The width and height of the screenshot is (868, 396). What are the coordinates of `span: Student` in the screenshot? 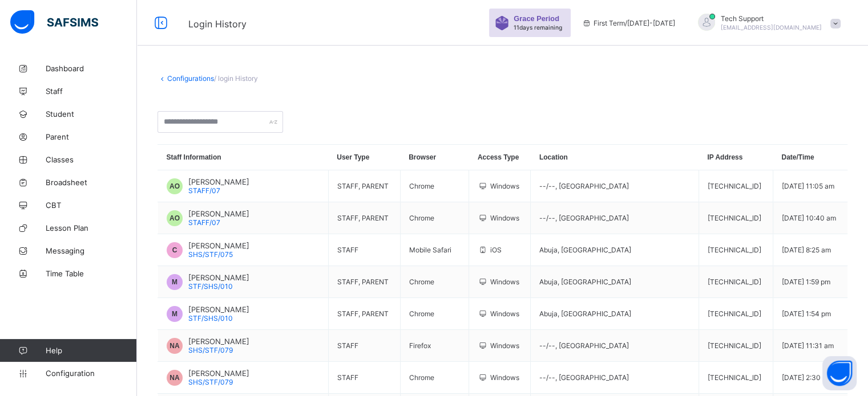 It's located at (91, 114).